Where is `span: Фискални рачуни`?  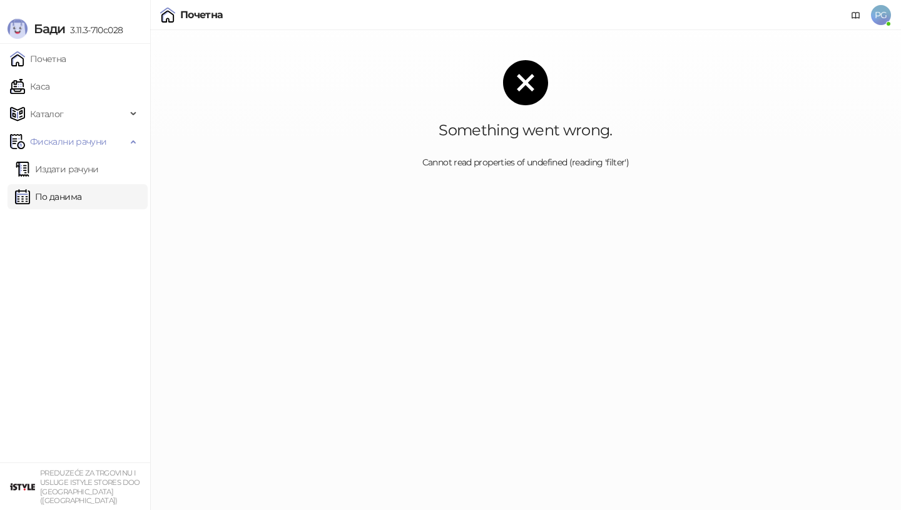
span: Фискални рачуни is located at coordinates (68, 141).